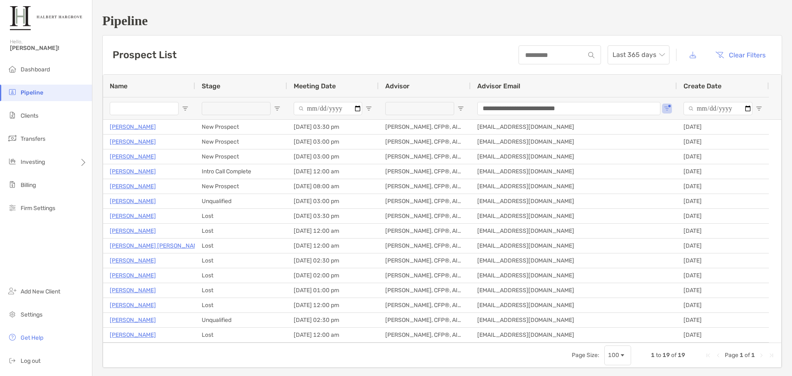 The width and height of the screenshot is (792, 376). Describe the element at coordinates (442, 21) in the screenshot. I see `h1: Pipeline` at that location.